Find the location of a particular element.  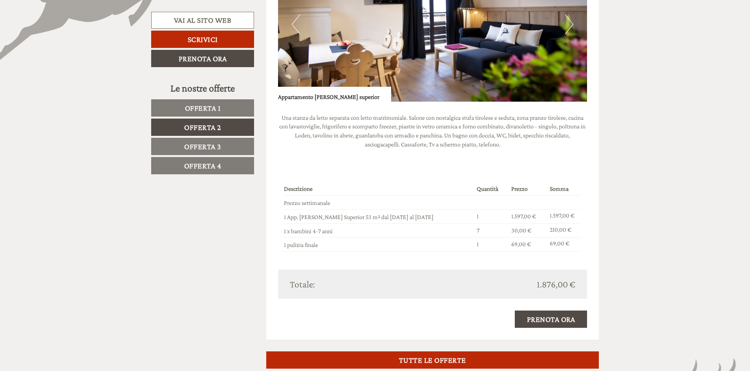

span: Offerta 1 is located at coordinates (203, 108).